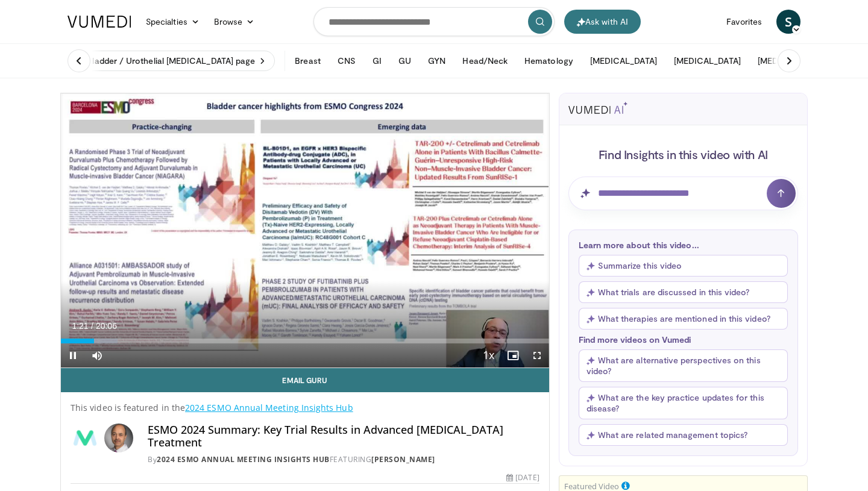 The height and width of the screenshot is (491, 868). I want to click on img: 2024 ESMO Annual Meeting Insights Hub, so click(85, 438).